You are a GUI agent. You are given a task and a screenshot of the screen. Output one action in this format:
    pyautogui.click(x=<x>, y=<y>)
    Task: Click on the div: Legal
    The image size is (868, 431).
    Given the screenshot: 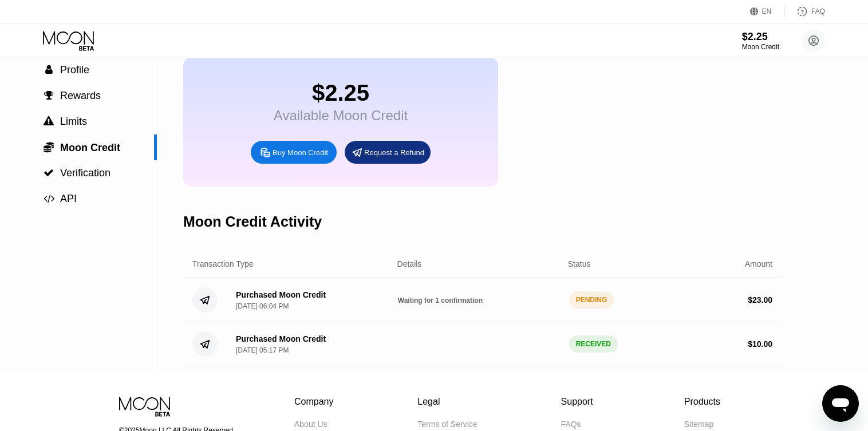 What is the action you would take?
    pyautogui.click(x=447, y=402)
    